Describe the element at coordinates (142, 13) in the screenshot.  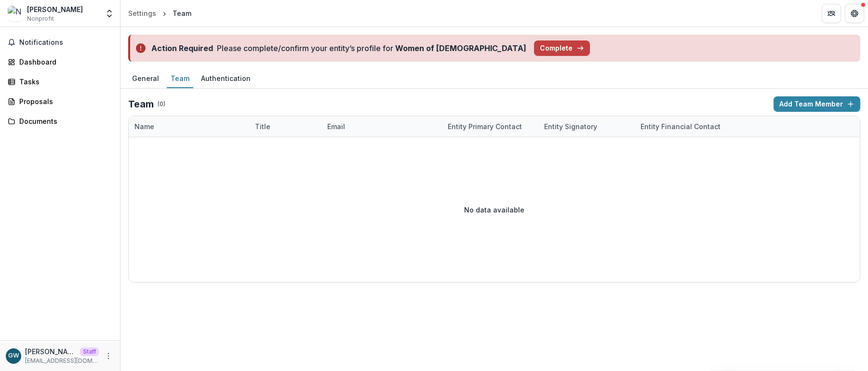
I see `a: Settings` at that location.